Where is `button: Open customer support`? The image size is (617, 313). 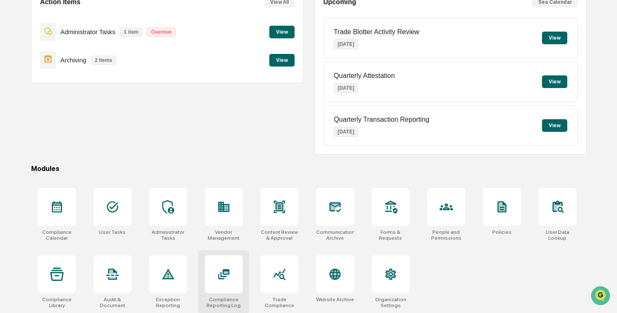 button: Open customer support is located at coordinates (11, 11).